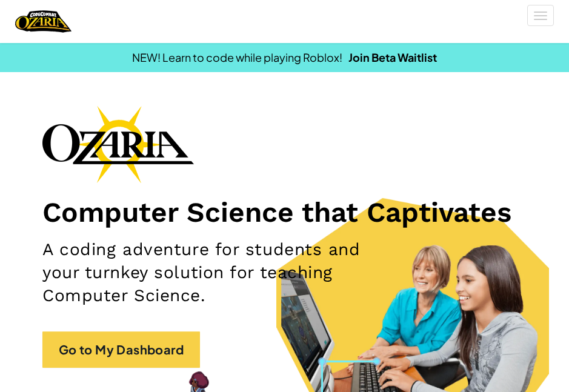  Describe the element at coordinates (237, 57) in the screenshot. I see `span: NEW! Learn to code while playing Roblox!` at that location.